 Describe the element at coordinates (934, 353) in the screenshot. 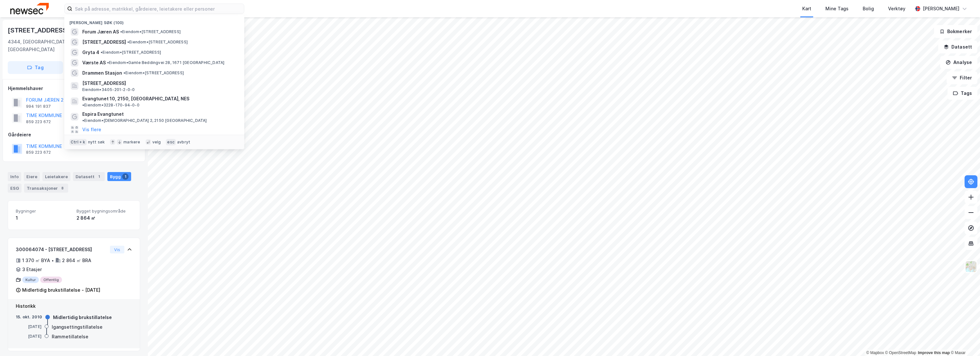

I see `a: Improve this map` at that location.